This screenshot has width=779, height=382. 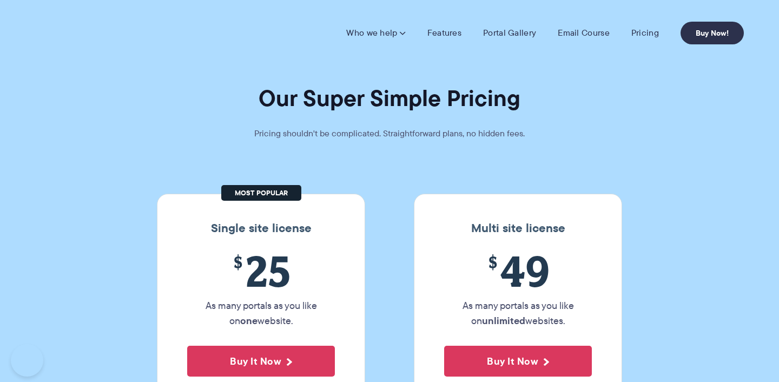 I want to click on a: Features, so click(x=444, y=33).